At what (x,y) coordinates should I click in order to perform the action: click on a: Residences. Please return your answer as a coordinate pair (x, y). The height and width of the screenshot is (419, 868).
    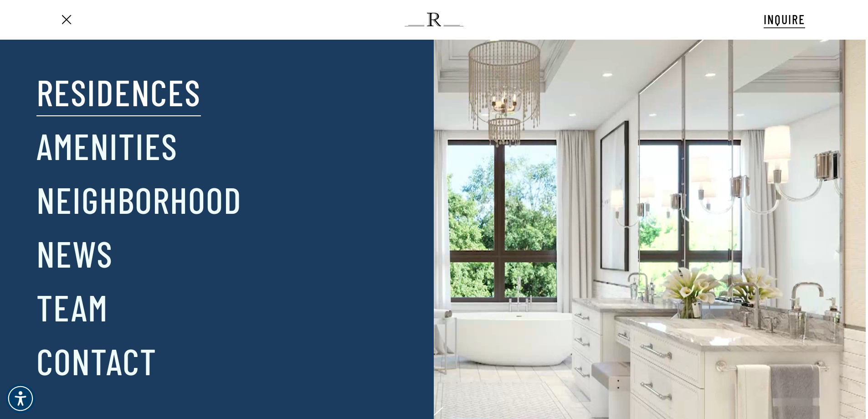
    Looking at the image, I should click on (118, 92).